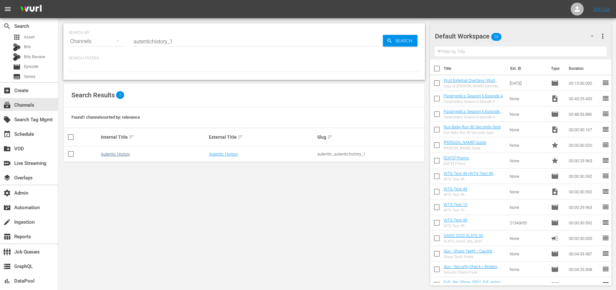 The height and width of the screenshot is (290, 616). What do you see at coordinates (584, 269) in the screenshot?
I see `td: 00:04:25.308` at bounding box center [584, 269].